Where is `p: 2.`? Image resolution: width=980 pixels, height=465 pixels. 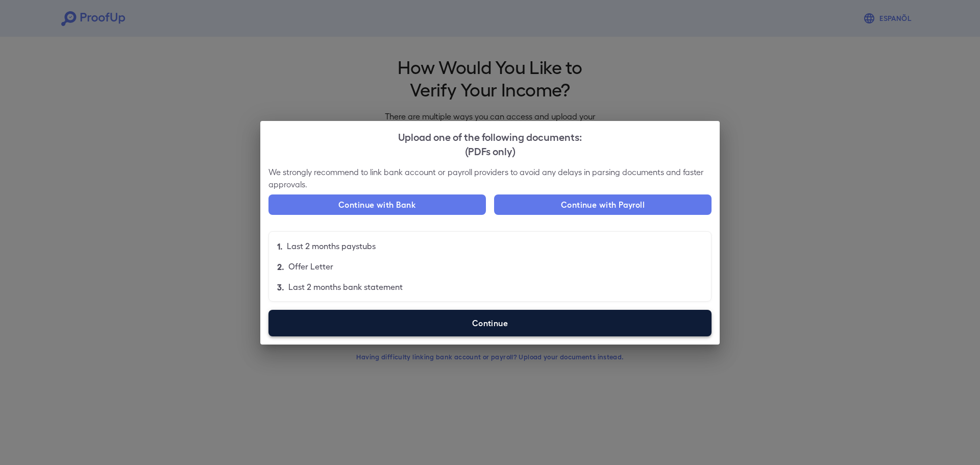
p: 2. is located at coordinates (281, 266).